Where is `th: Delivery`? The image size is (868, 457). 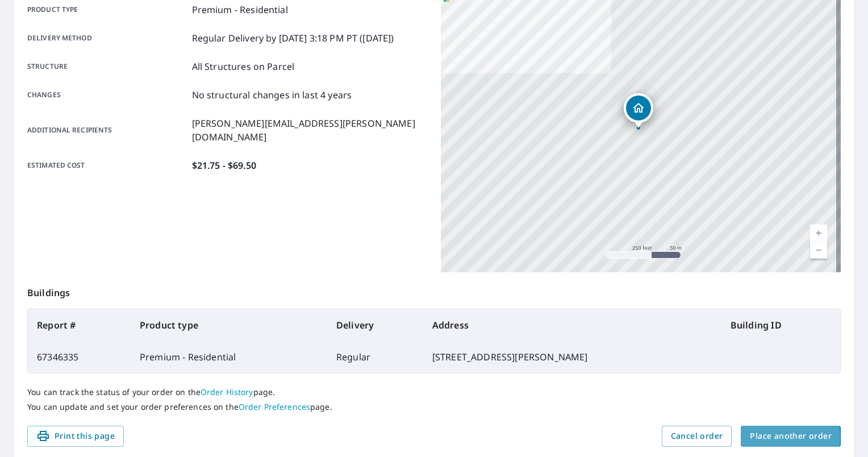
th: Delivery is located at coordinates (375, 325).